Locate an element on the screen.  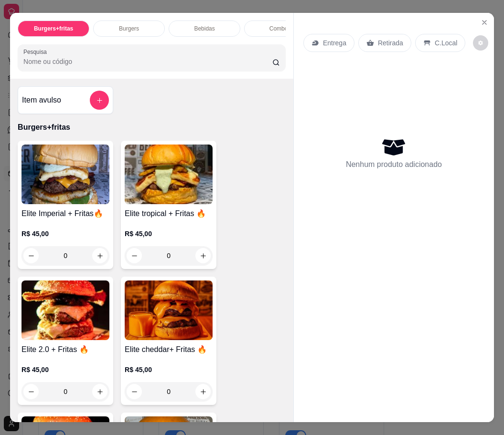
p: Nenhum produto adicionado is located at coordinates (393, 165).